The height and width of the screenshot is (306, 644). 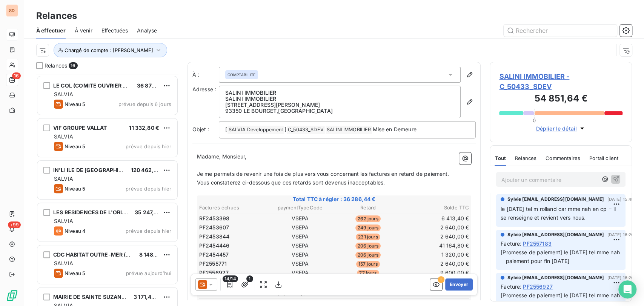 What do you see at coordinates (459, 285) in the screenshot?
I see `button: Envoyer` at bounding box center [459, 285].